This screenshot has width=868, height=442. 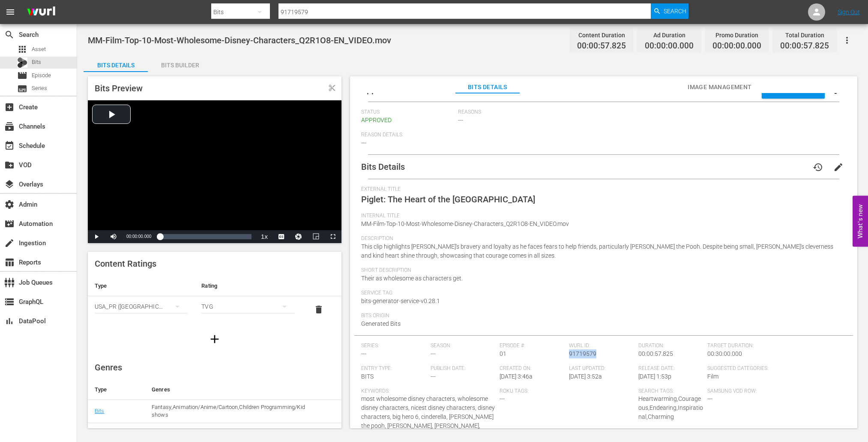 What do you see at coordinates (601, 35) in the screenshot?
I see `div: Content Duration` at bounding box center [601, 35].